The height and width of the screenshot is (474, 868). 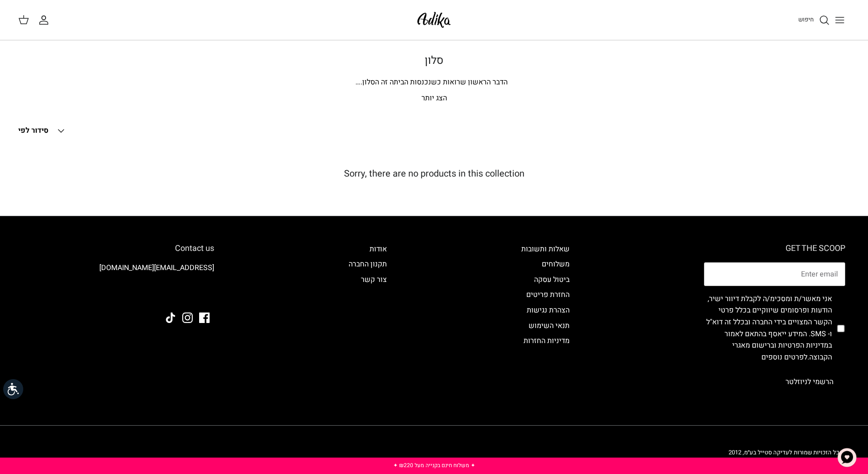 I want to click on span: חיפוש, so click(x=806, y=19).